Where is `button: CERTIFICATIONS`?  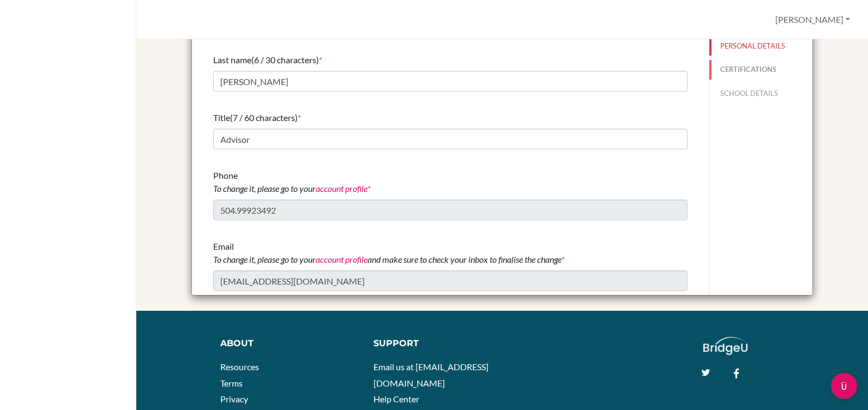 button: CERTIFICATIONS is located at coordinates (760, 70).